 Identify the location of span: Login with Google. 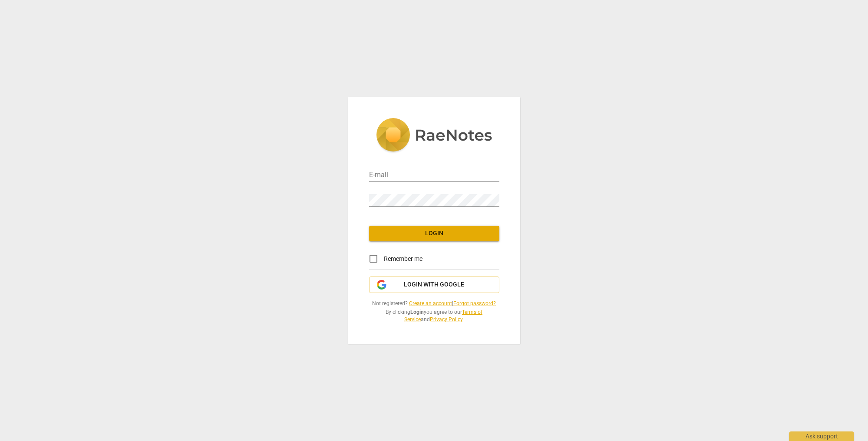
(434, 285).